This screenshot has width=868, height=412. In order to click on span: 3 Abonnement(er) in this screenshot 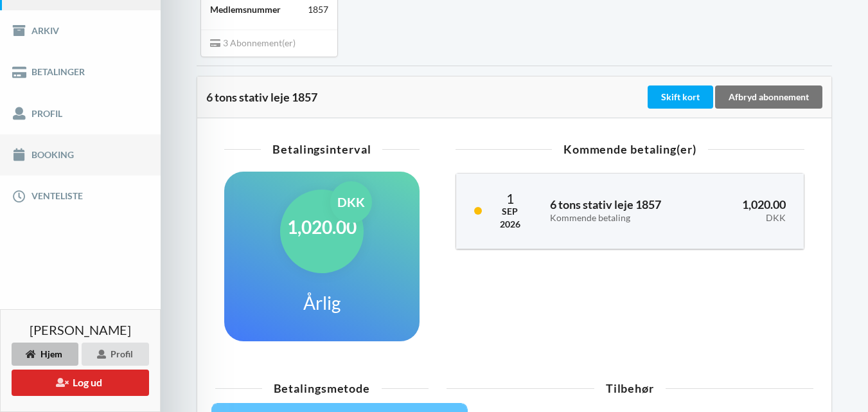, I will do `click(253, 43)`.